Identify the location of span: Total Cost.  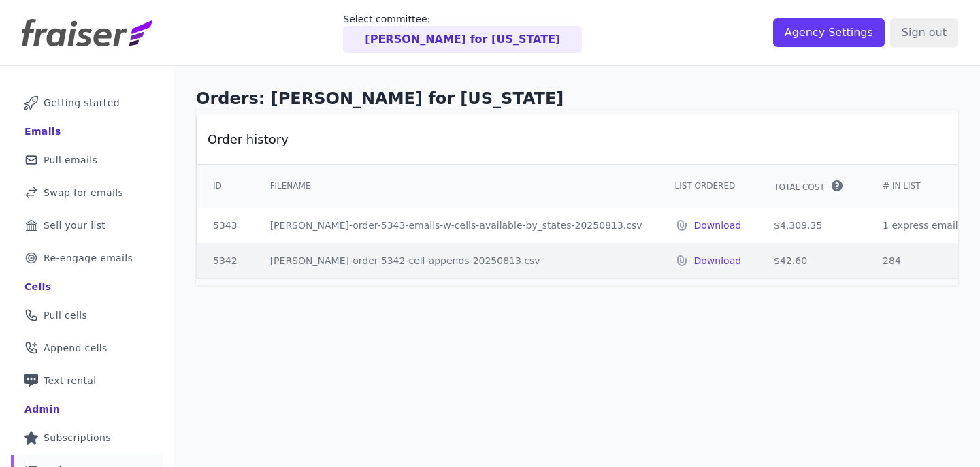
(799, 187).